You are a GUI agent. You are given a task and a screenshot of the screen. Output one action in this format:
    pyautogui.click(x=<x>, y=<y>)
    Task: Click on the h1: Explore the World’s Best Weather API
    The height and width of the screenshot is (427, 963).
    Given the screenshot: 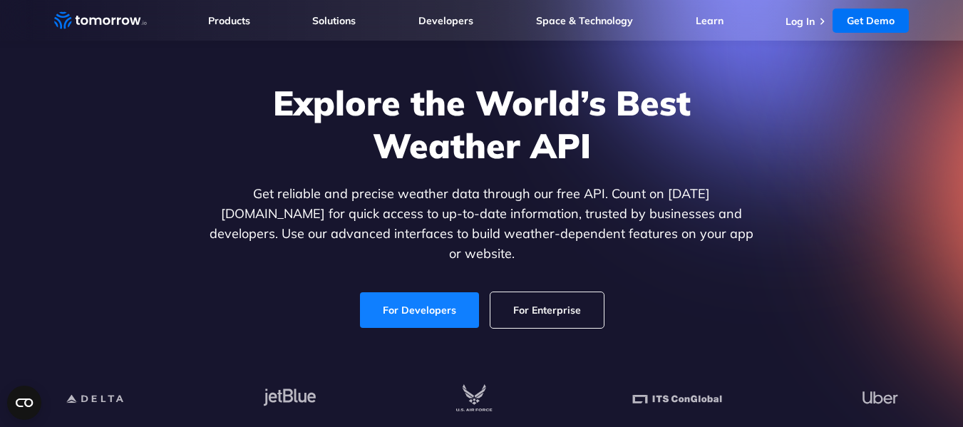 What is the action you would take?
    pyautogui.click(x=482, y=124)
    